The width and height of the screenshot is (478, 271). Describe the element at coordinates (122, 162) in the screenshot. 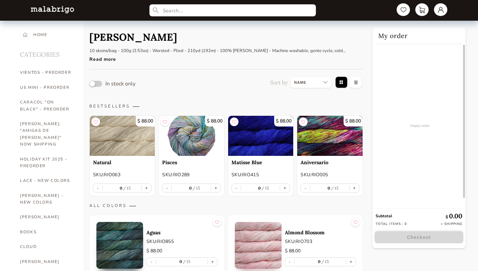

I see `p: Natural` at that location.